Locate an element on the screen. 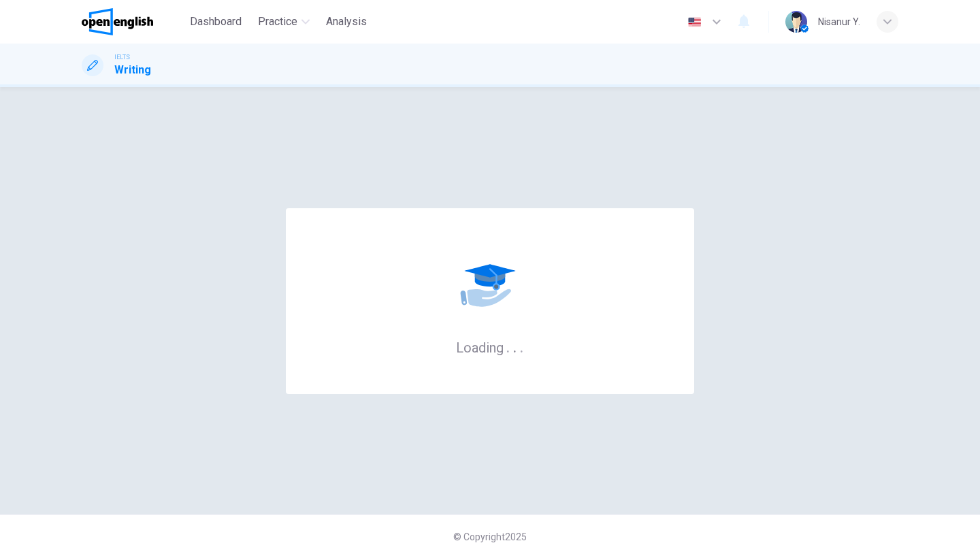 This screenshot has width=980, height=558. img: en is located at coordinates (694, 22).